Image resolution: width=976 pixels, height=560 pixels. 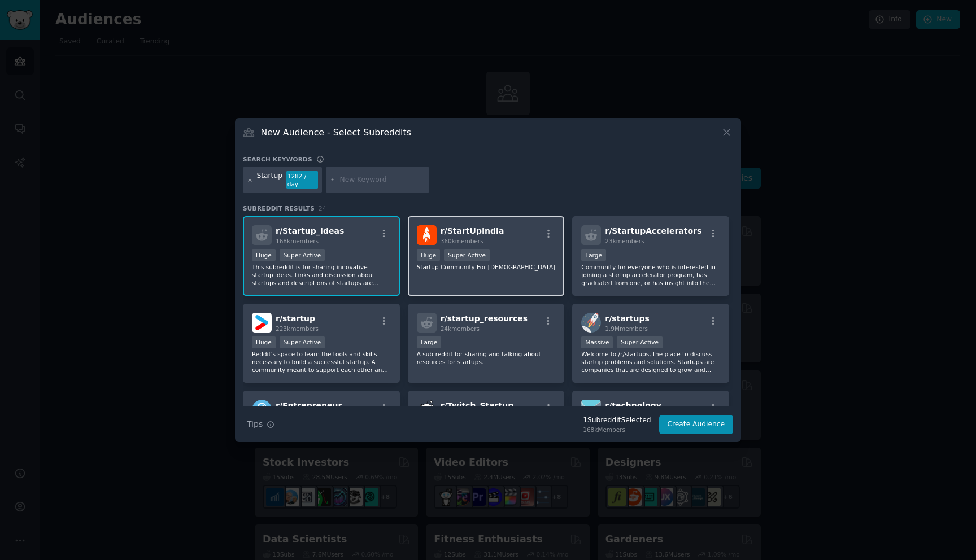 I want to click on h3: New Audience - Select Subreddits, so click(x=336, y=132).